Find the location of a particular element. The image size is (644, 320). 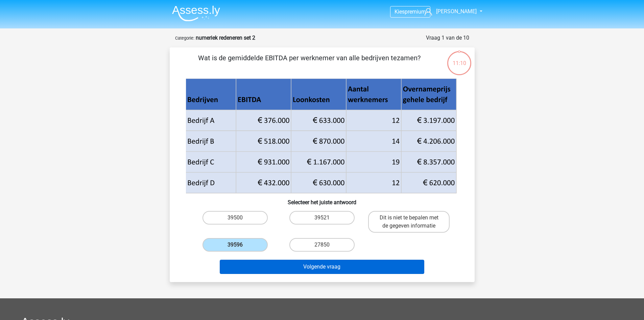

strong: numeriek redeneren set 2 is located at coordinates (226, 37).